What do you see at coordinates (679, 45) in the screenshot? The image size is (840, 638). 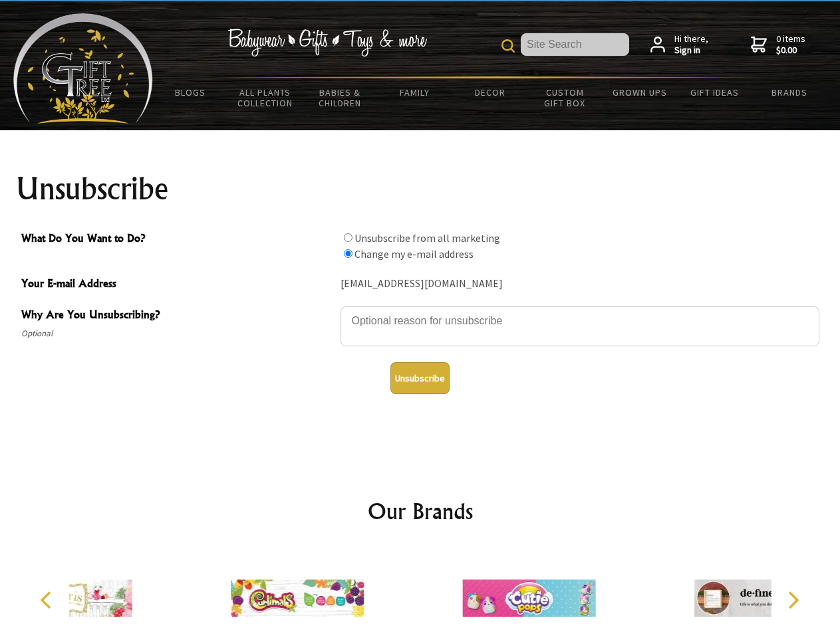 I see `a: Hi there,Sign in` at bounding box center [679, 45].